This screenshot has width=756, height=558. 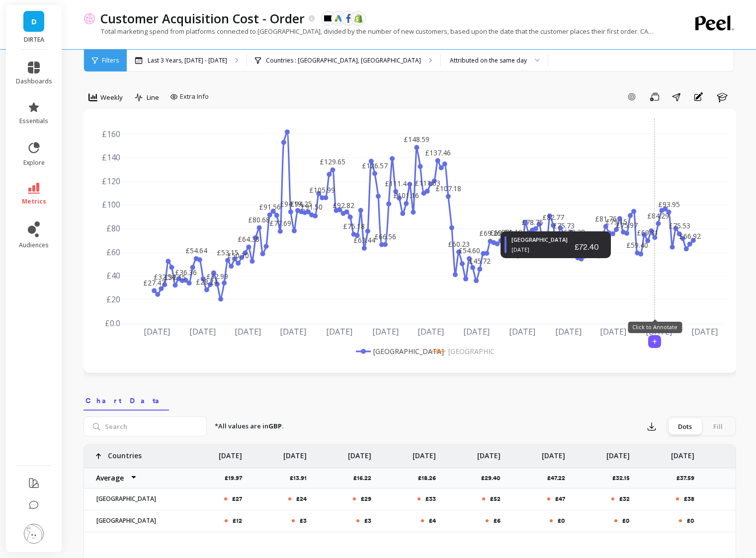 What do you see at coordinates (301, 478) in the screenshot?
I see `p: £13.91` at bounding box center [301, 478].